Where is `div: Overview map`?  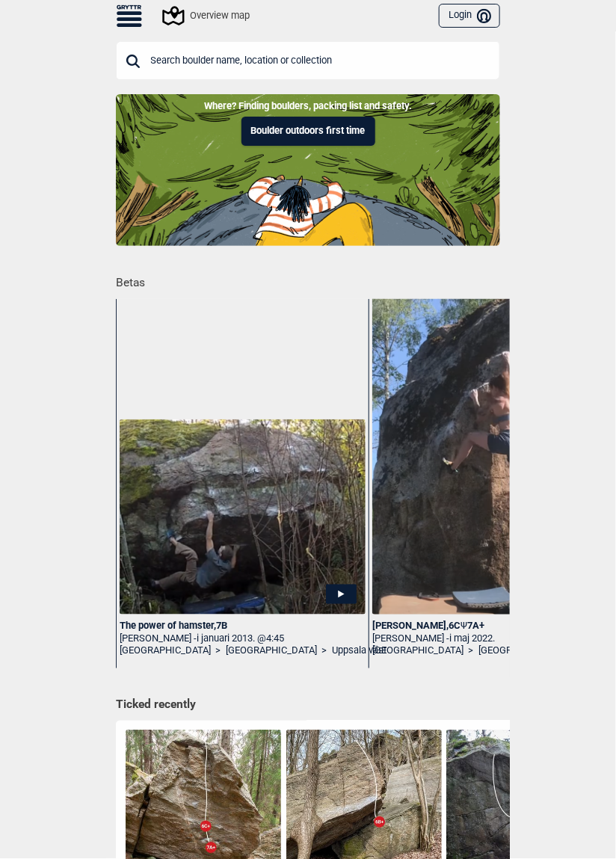
div: Overview map is located at coordinates (207, 16).